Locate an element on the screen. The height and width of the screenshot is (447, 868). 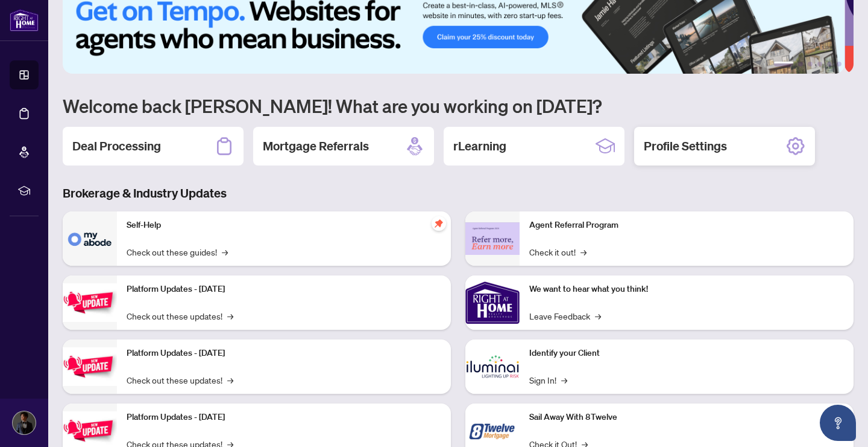
button: Open asap is located at coordinates (838, 423).